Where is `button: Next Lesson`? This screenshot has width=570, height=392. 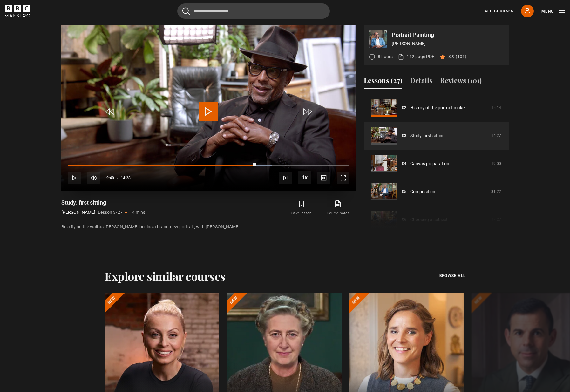 button: Next Lesson is located at coordinates (285, 178).